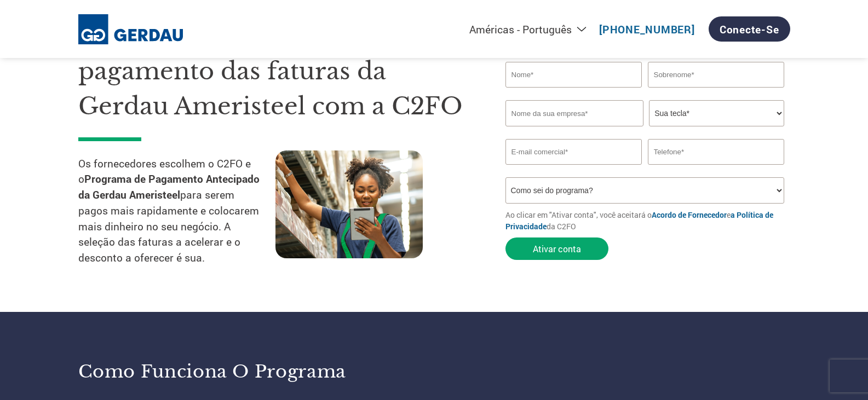 Image resolution: width=868 pixels, height=400 pixels. I want to click on input: Nome*, so click(574, 74).